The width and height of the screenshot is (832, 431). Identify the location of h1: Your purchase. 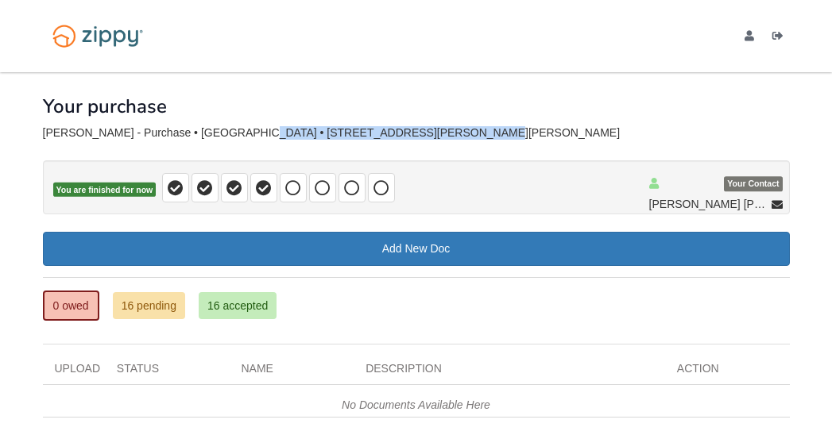
(105, 106).